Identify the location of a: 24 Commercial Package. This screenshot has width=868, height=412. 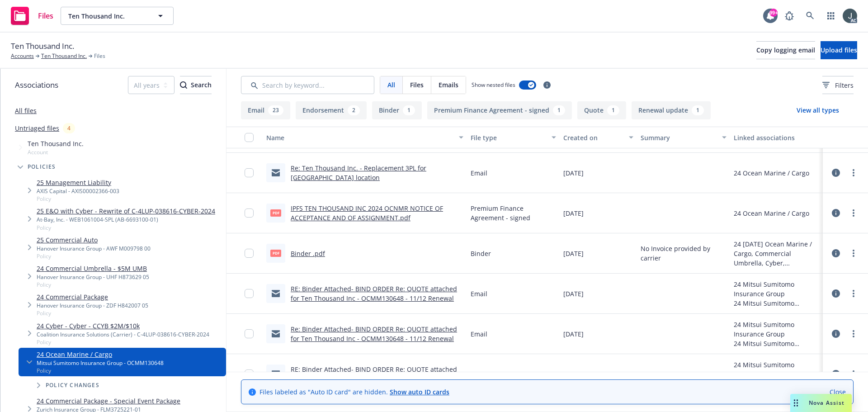
(92, 296).